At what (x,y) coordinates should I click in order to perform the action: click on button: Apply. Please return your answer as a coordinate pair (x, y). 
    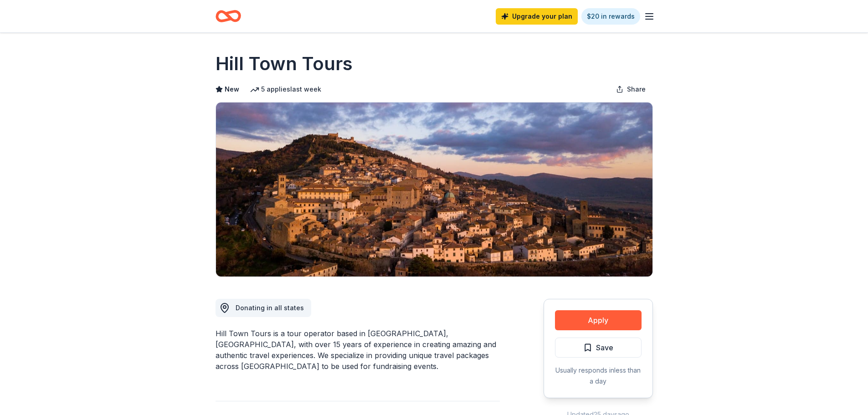
    Looking at the image, I should click on (598, 320).